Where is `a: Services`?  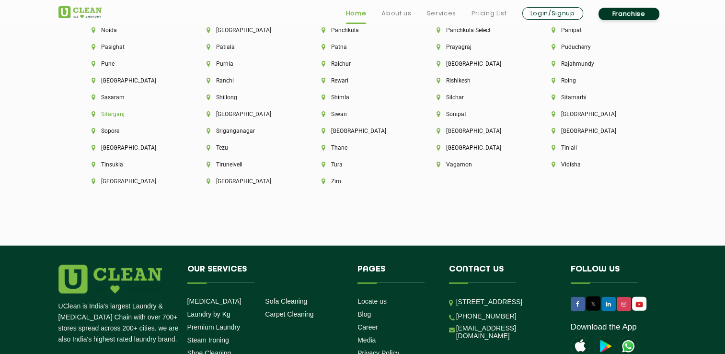
a: Services is located at coordinates (441, 13).